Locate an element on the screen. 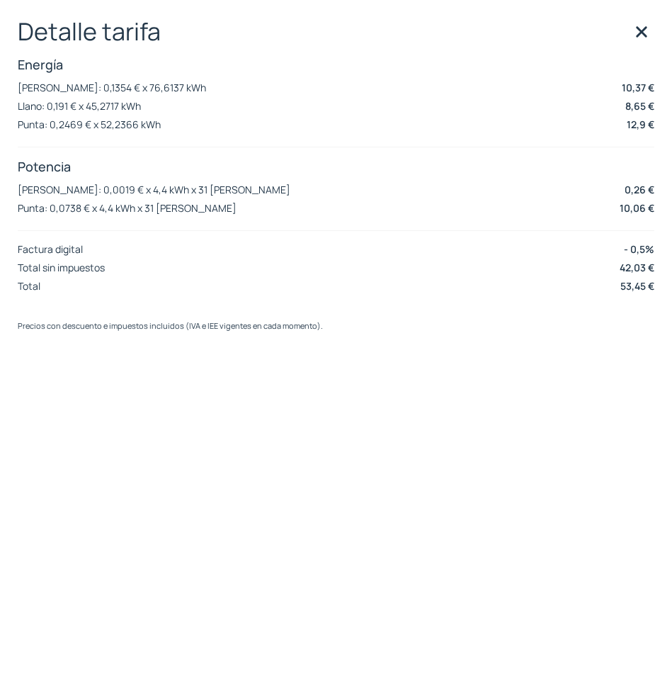  p: 10,37 € is located at coordinates (638, 87).